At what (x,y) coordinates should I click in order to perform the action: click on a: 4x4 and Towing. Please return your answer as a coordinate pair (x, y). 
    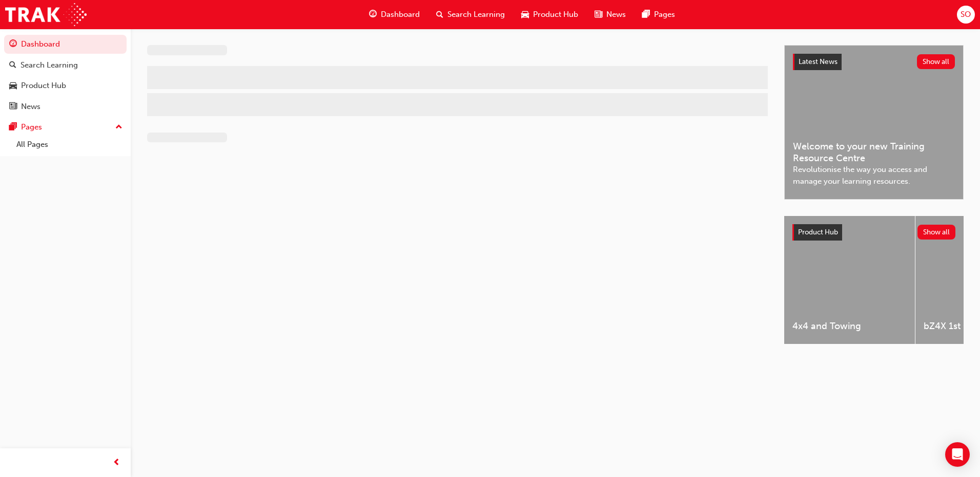
    Looking at the image, I should click on (850, 280).